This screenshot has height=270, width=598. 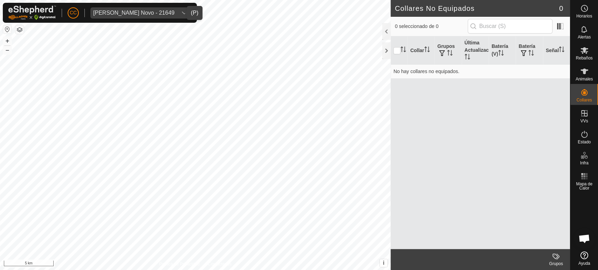 I want to click on th: Batería (V), so click(x=502, y=50).